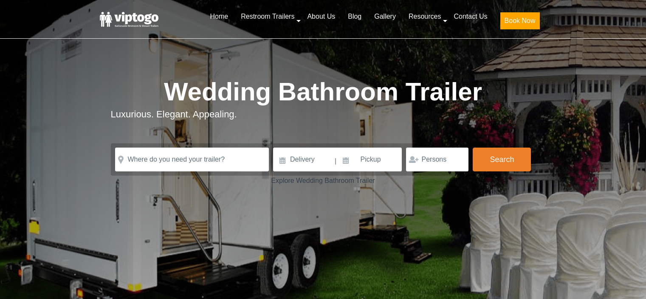 This screenshot has width=646, height=299. What do you see at coordinates (192, 159) in the screenshot?
I see `input: Where do you need your trailer?` at bounding box center [192, 159].